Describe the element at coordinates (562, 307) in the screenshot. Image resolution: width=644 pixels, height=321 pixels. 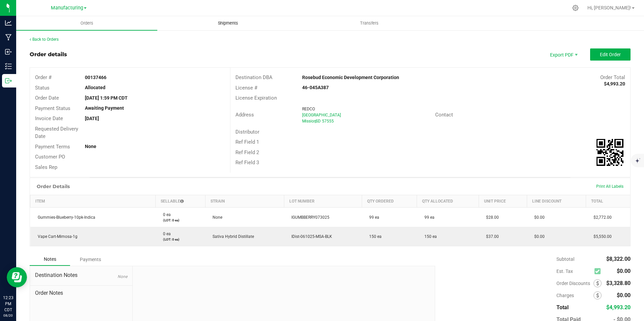
I see `span: Total` at that location.